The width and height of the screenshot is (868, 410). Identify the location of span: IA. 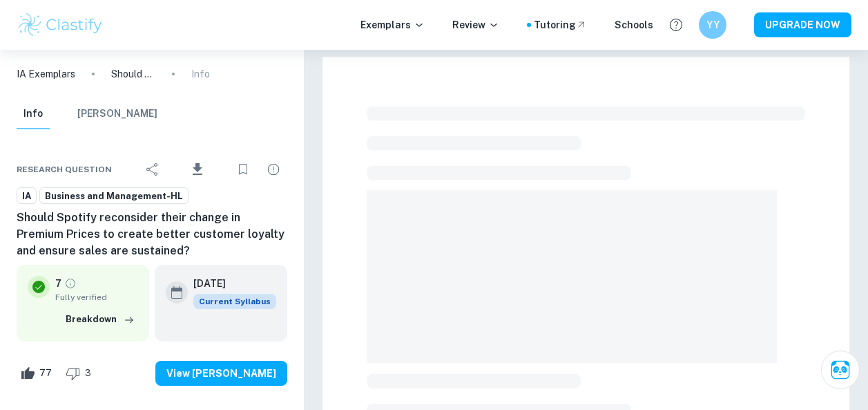
(26, 196).